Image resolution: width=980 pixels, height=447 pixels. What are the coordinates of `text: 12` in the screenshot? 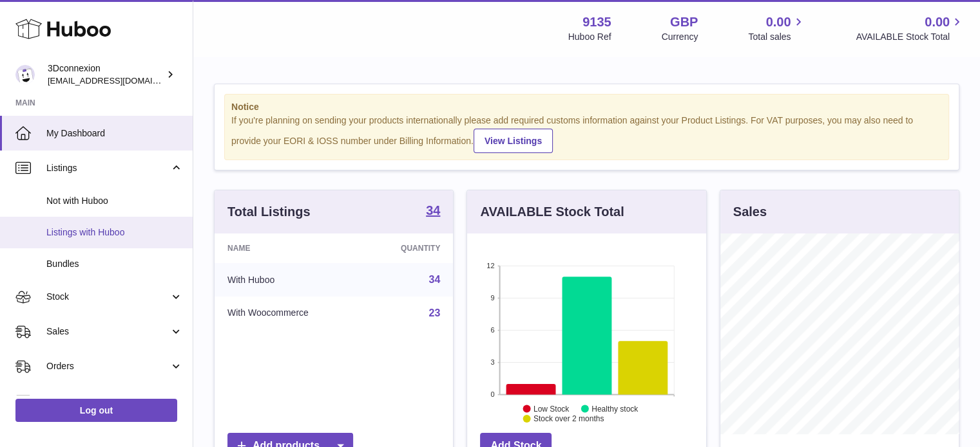 It's located at (491, 266).